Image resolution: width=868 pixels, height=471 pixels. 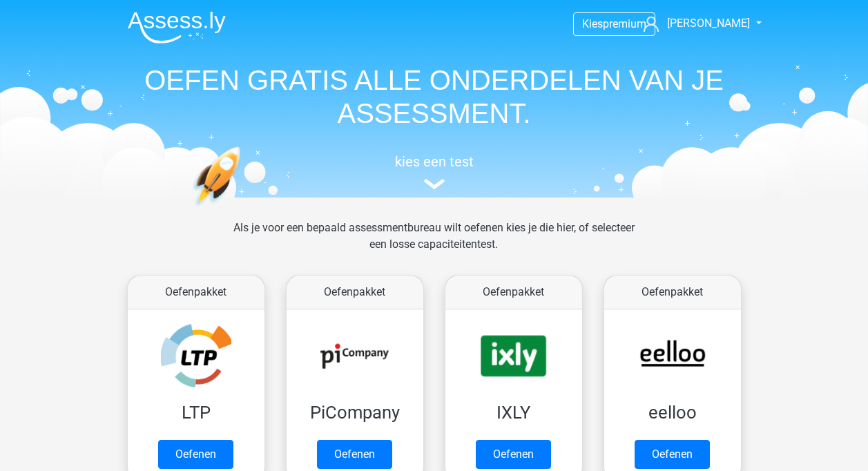 What do you see at coordinates (243, 208) in the screenshot?
I see `img: oefenen` at bounding box center [243, 208].